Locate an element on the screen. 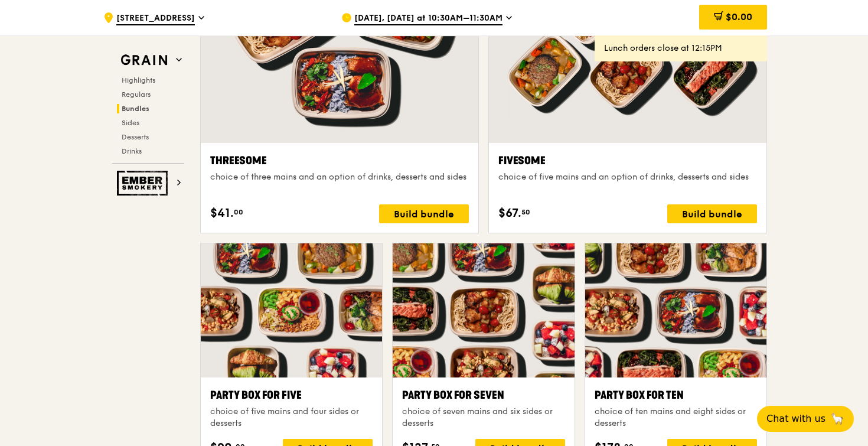 This screenshot has height=446, width=868. span: Sides is located at coordinates (130, 123).